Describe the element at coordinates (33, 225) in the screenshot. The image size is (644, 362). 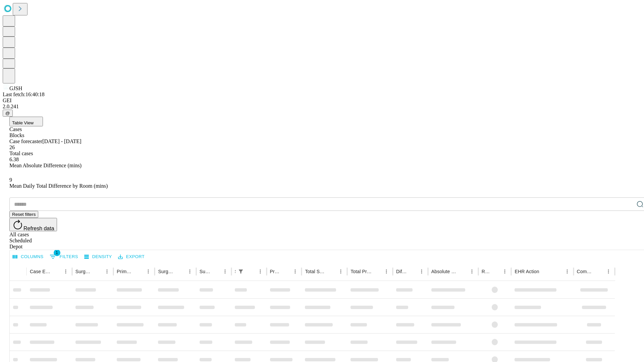
I see `button: Refresh data` at that location.